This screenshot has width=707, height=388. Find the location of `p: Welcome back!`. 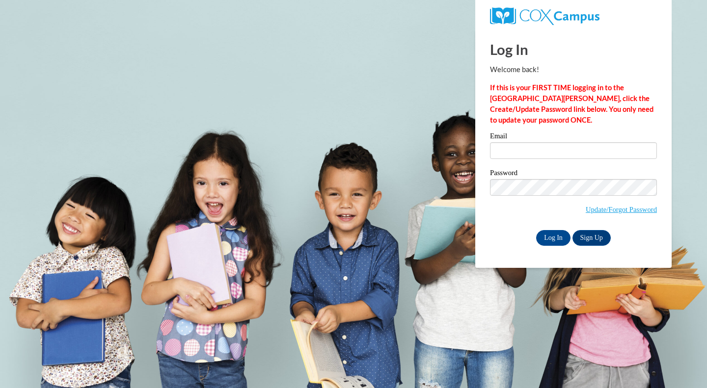

p: Welcome back! is located at coordinates (573, 70).